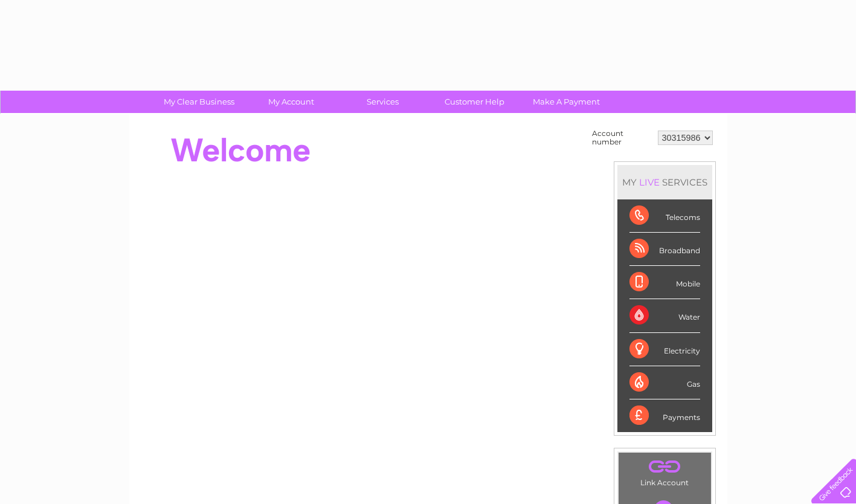 Image resolution: width=856 pixels, height=504 pixels. Describe the element at coordinates (665, 182) in the screenshot. I see `div: MY SERVICES` at that location.